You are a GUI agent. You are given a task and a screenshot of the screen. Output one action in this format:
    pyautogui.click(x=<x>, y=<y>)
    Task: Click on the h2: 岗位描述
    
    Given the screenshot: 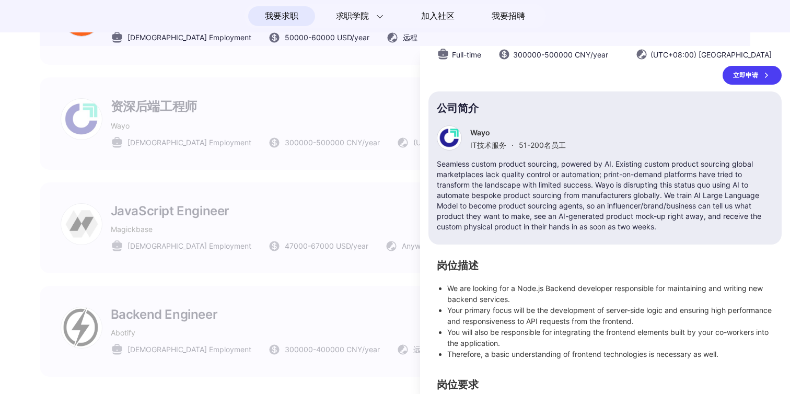 What is the action you would take?
    pyautogui.click(x=605, y=266)
    